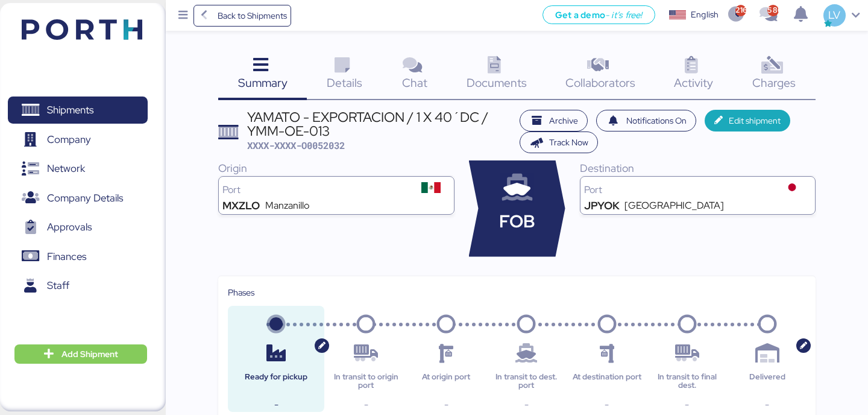 The height and width of the screenshot is (415, 868). What do you see at coordinates (774, 83) in the screenshot?
I see `span: Charges` at bounding box center [774, 83].